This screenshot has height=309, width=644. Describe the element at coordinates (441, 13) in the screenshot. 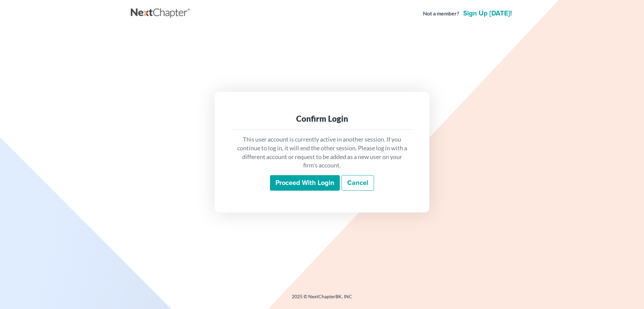

I see `strong: Not a member?` at that location.